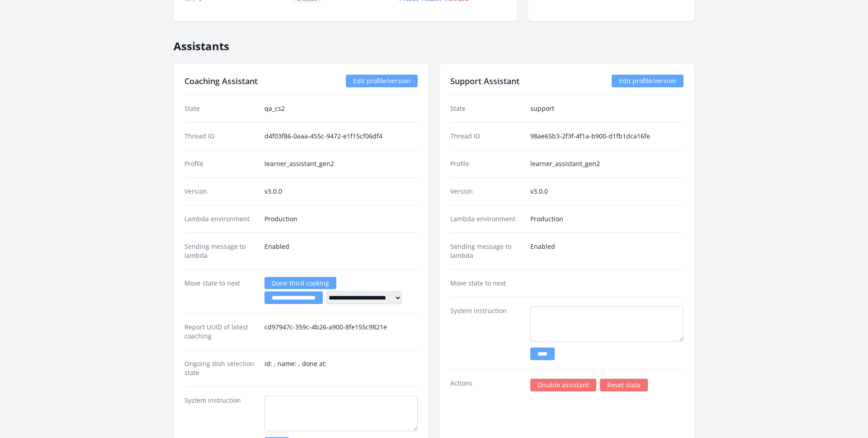  I want to click on h2: Support Assistant, so click(484, 81).